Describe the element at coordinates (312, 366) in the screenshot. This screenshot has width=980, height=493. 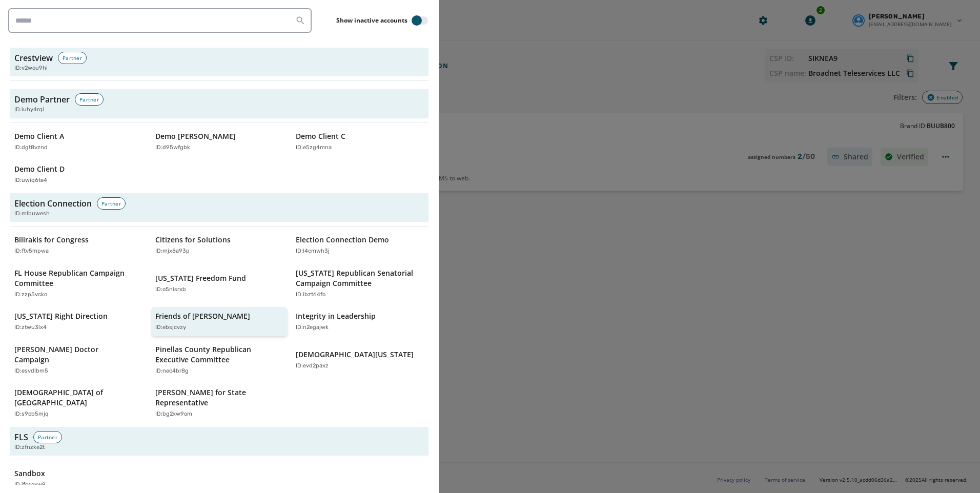
I see `p: ID: evd2paxz` at that location.